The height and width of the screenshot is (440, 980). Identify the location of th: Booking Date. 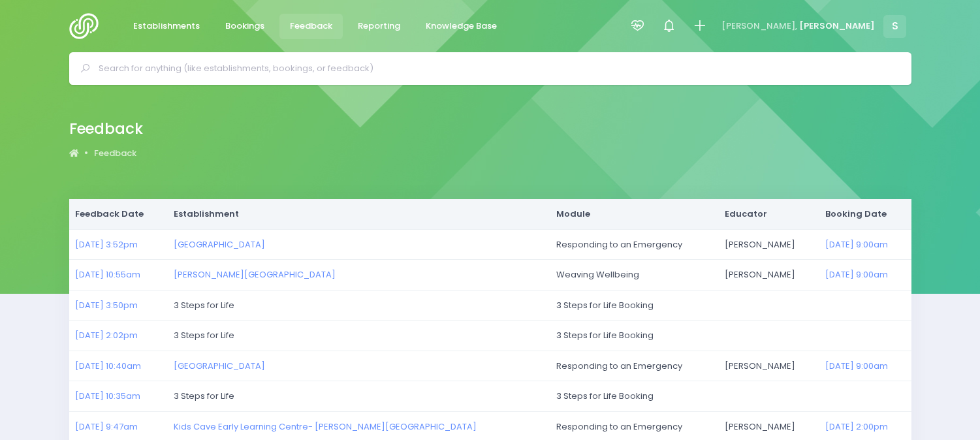
(864, 214).